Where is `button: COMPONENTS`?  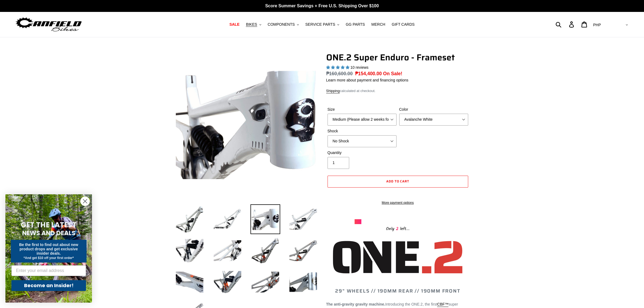
button: COMPONENTS is located at coordinates (283, 25).